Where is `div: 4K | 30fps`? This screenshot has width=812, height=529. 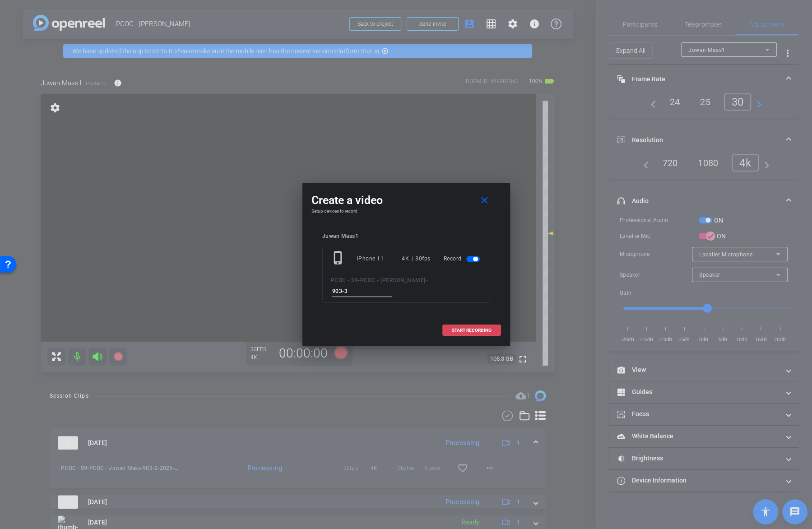 div: 4K | 30fps is located at coordinates (417, 259).